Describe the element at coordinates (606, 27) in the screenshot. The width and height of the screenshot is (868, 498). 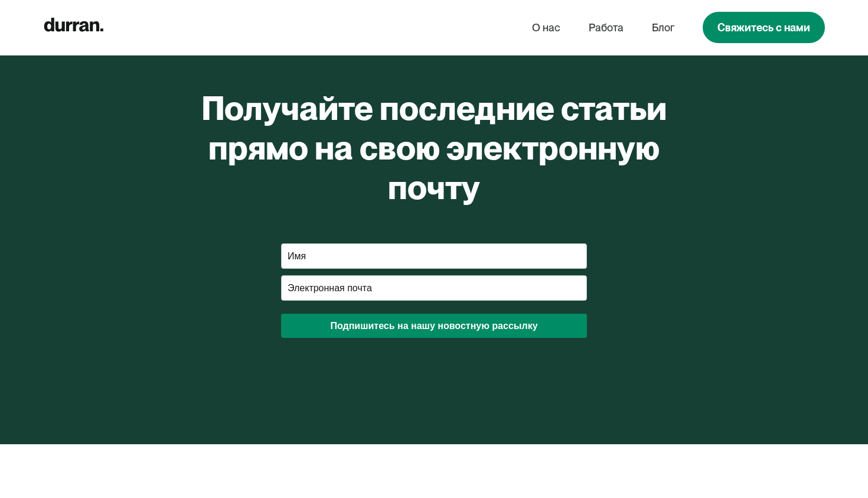
I see `a: Работа` at that location.